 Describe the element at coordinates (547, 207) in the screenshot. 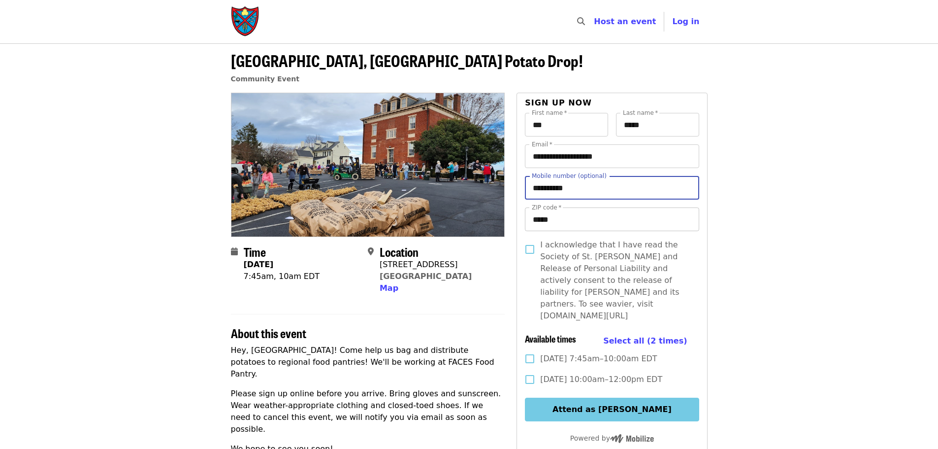

I see `label: ZIP code` at that location.